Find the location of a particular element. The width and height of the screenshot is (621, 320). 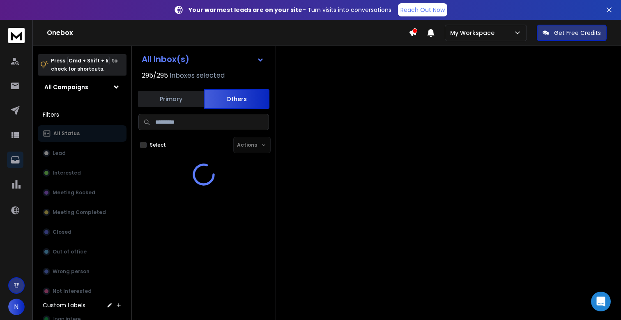

button: Others is located at coordinates (237, 99).